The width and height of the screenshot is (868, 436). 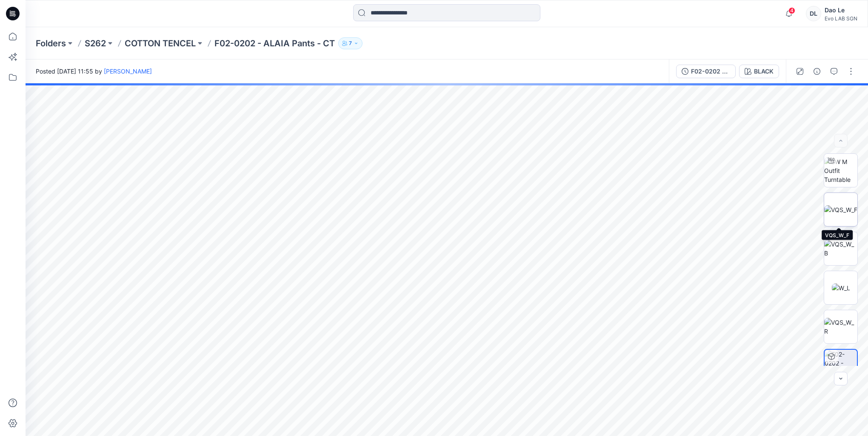 I want to click on div: BLACK, so click(x=764, y=71).